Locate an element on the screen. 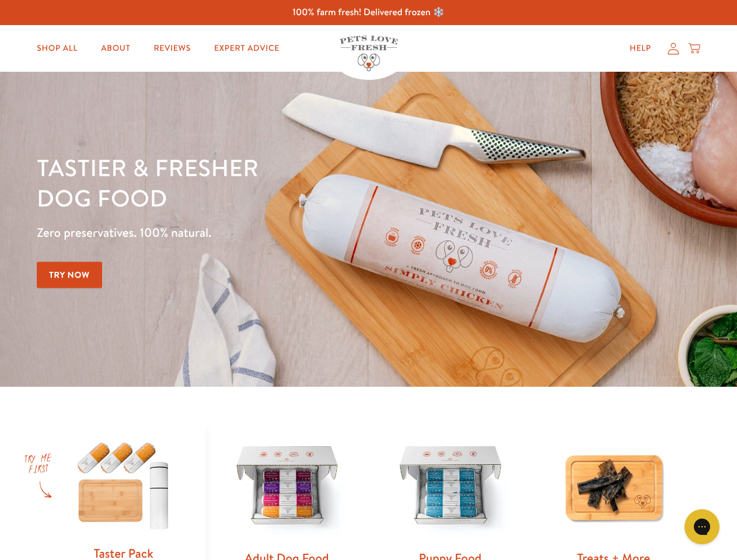  a: Shop All is located at coordinates (57, 48).